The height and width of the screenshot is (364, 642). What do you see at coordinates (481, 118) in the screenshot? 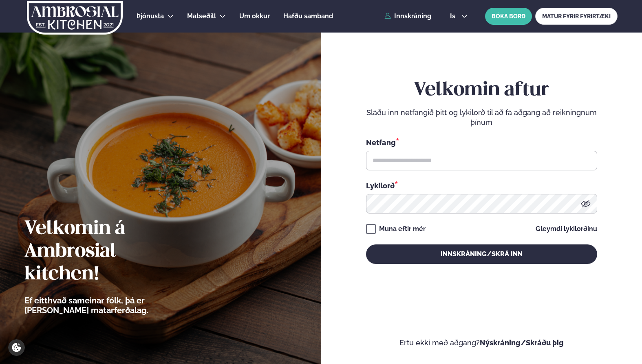
I see `p: Sláðu inn netfangið þitt og lykilorð til að fá aðgang að reikningnum þínum` at bounding box center [481, 118].